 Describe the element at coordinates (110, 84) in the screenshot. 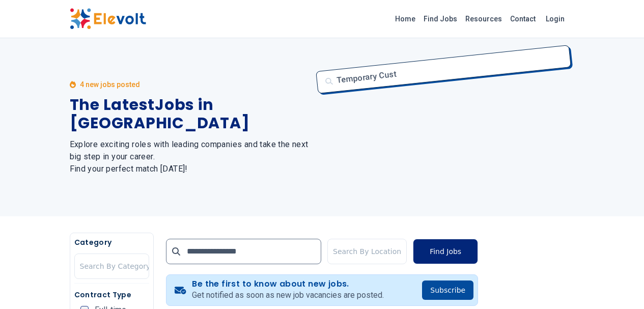

I see `p: 4 new jobs posted` at that location.